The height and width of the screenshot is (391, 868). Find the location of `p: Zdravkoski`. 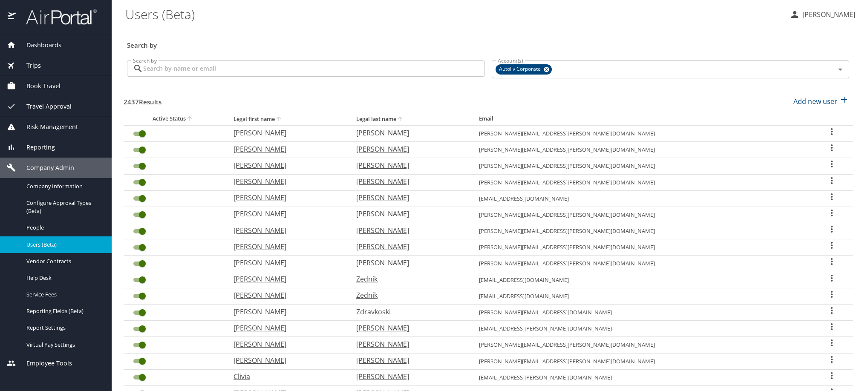

p: Zdravkoski is located at coordinates (409, 312).